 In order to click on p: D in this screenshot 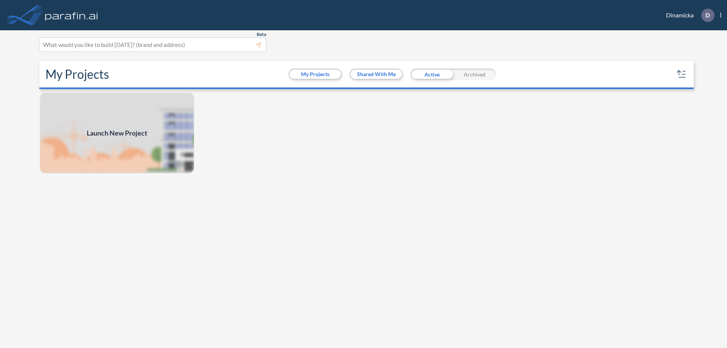, I will do `click(708, 15)`.